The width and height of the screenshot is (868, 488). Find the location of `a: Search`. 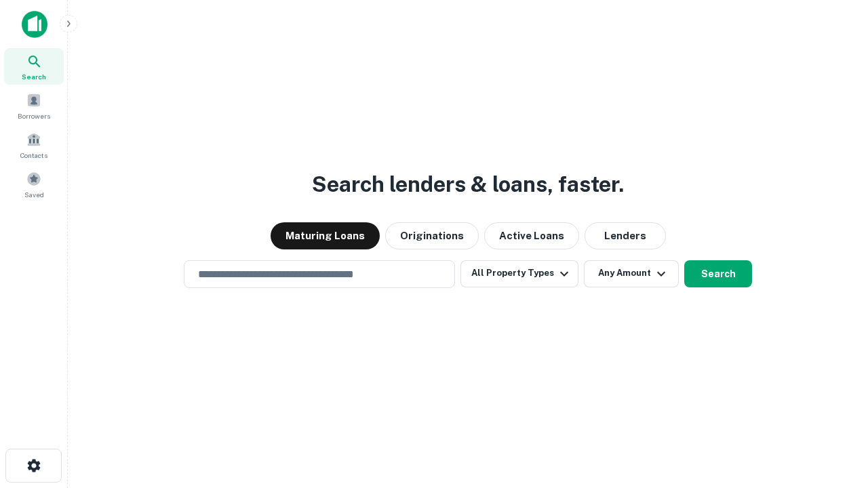

a: Search is located at coordinates (34, 66).